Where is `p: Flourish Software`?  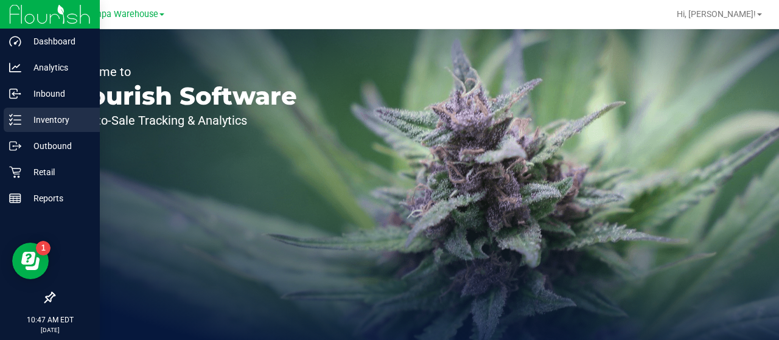 p: Flourish Software is located at coordinates (181, 96).